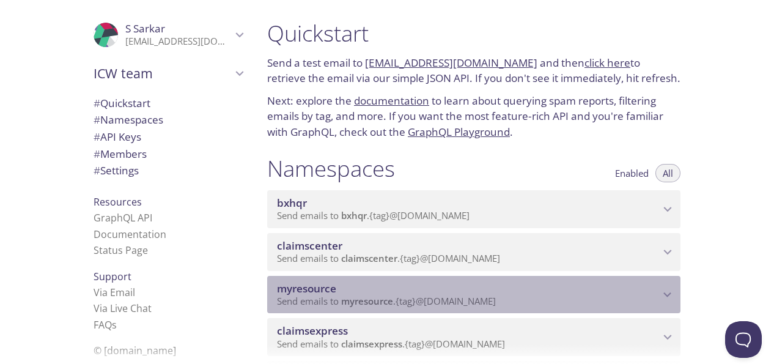 This screenshot has height=364, width=774. What do you see at coordinates (112, 276) in the screenshot?
I see `span: Support` at bounding box center [112, 276].